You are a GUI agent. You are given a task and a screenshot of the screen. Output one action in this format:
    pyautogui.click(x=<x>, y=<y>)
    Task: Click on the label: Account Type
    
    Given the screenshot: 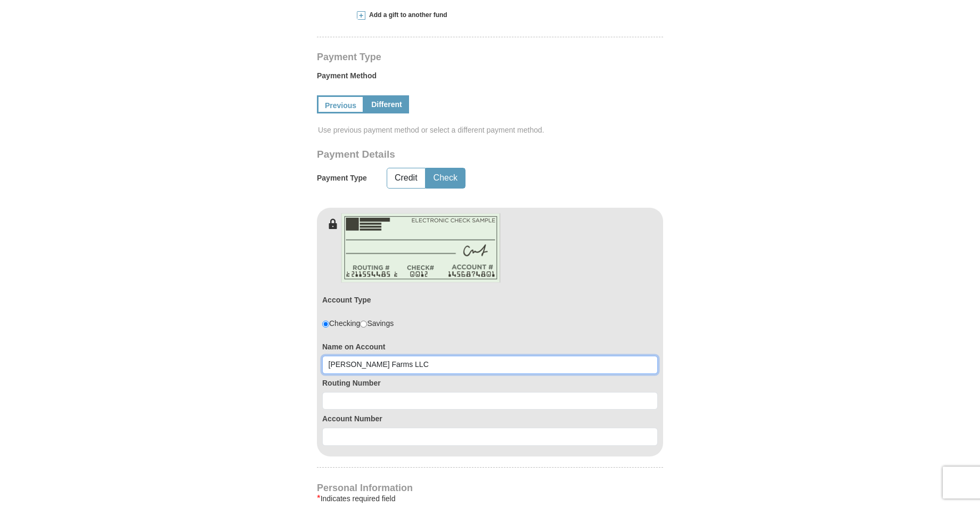 What is the action you would take?
    pyautogui.click(x=346, y=300)
    